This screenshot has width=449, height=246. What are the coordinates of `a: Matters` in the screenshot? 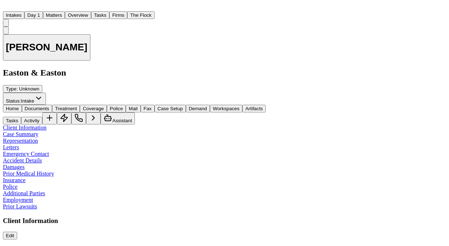 It's located at (54, 15).